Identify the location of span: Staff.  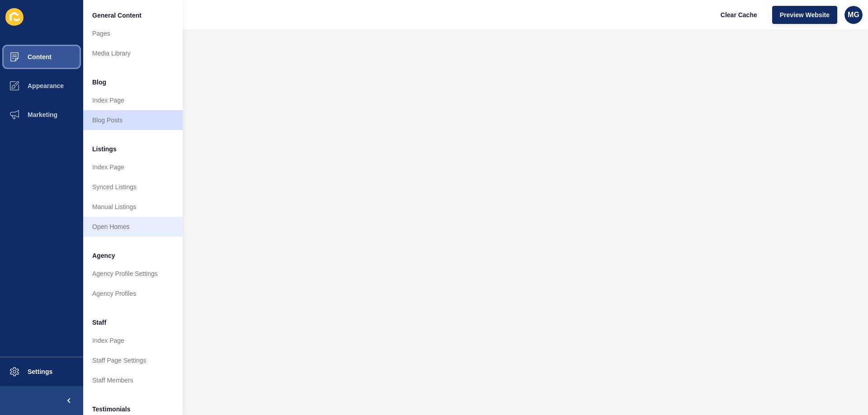
(99, 323).